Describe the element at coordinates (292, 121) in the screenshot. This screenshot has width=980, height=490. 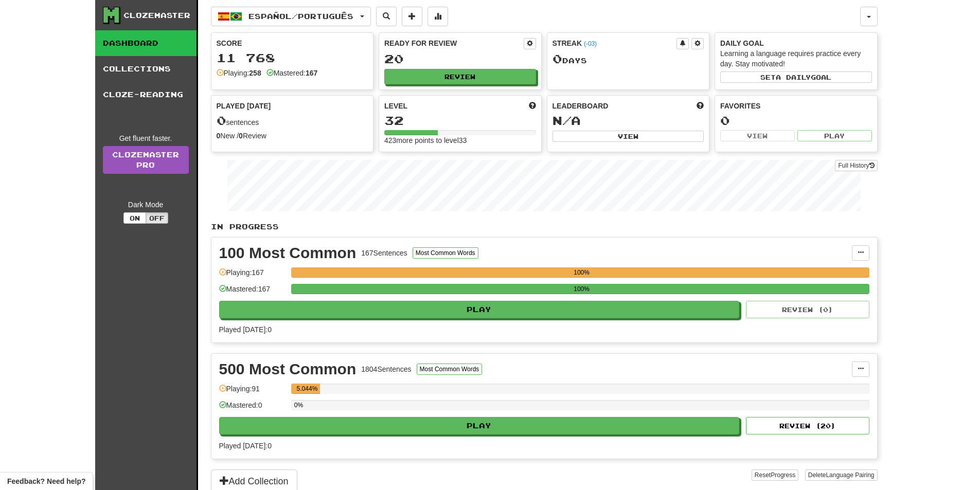
I see `div: sentences` at that location.